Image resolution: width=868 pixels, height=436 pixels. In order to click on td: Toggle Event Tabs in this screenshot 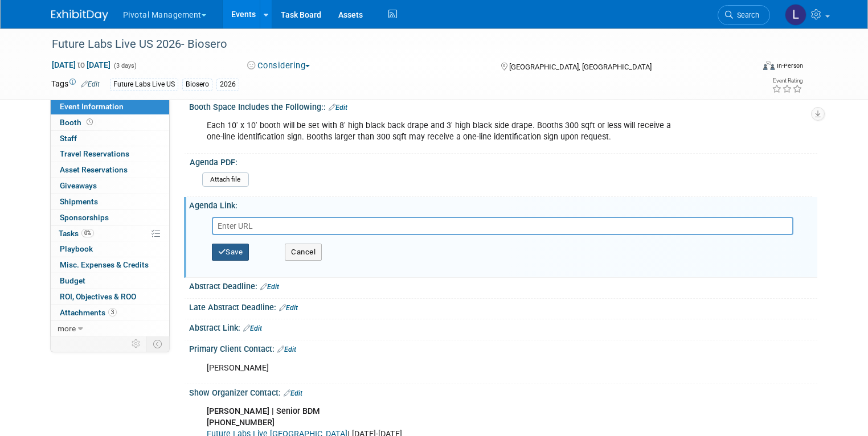, I will do `click(157, 344)`.